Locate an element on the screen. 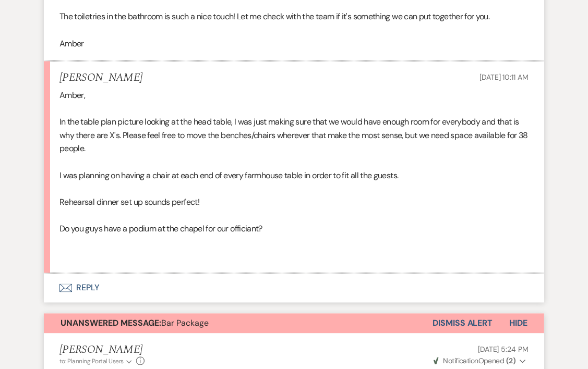 This screenshot has width=588, height=369. span: Notification is located at coordinates (460, 361).